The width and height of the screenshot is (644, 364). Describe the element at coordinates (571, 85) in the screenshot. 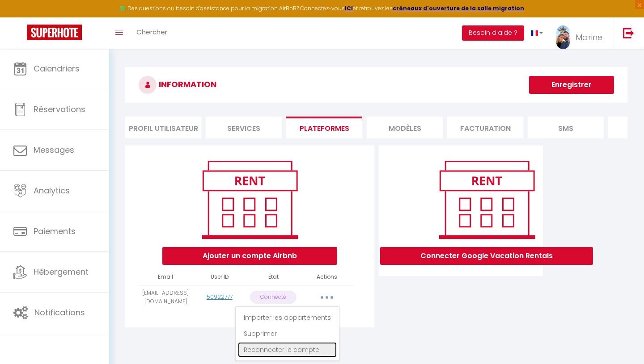

I see `button: Enregistrer` at that location.